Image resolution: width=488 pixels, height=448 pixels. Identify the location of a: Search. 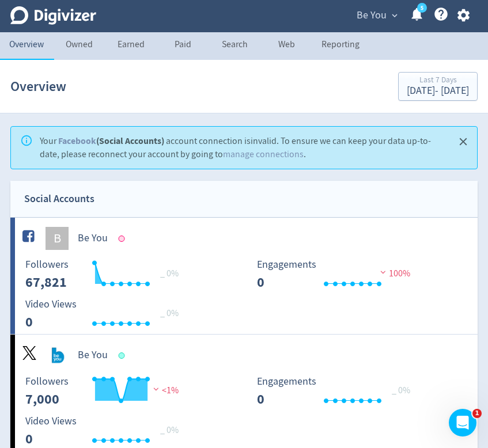
(235, 46).